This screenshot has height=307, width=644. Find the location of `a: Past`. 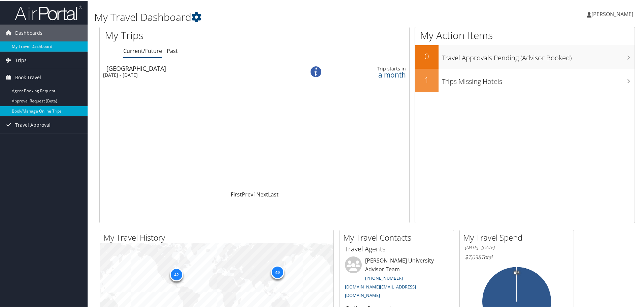

a: Past is located at coordinates (172, 50).